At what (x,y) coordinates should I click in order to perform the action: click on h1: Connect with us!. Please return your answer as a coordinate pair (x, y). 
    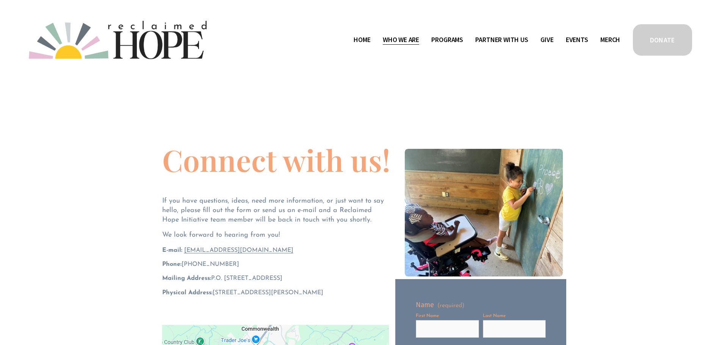
    Looking at the image, I should click on (276, 160).